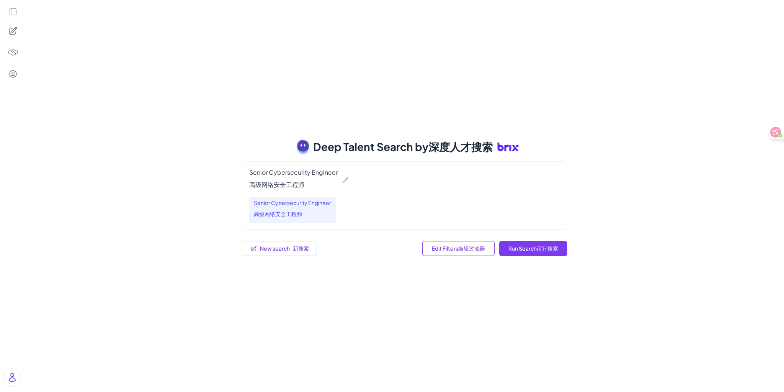 The height and width of the screenshot is (392, 784). I want to click on font: 运行搜索, so click(548, 248).